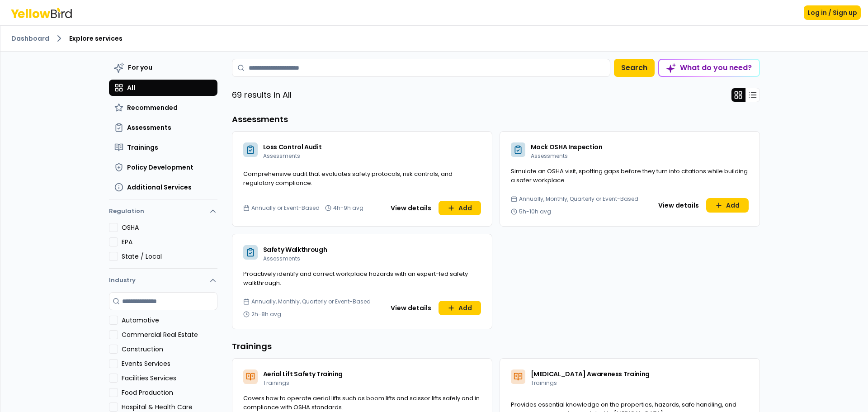 The image size is (868, 412). What do you see at coordinates (709, 68) in the screenshot?
I see `div: What do you need?` at bounding box center [709, 68].